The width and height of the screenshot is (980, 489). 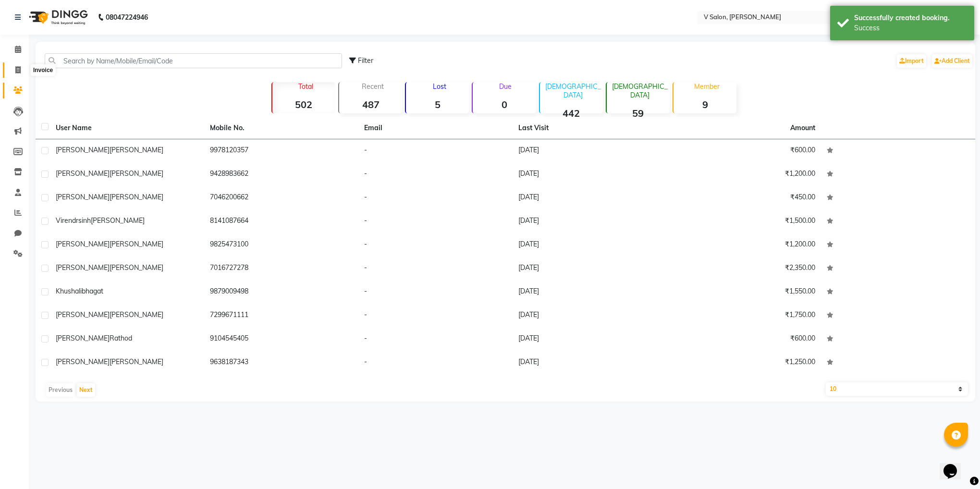 I want to click on p: Lost, so click(x=439, y=86).